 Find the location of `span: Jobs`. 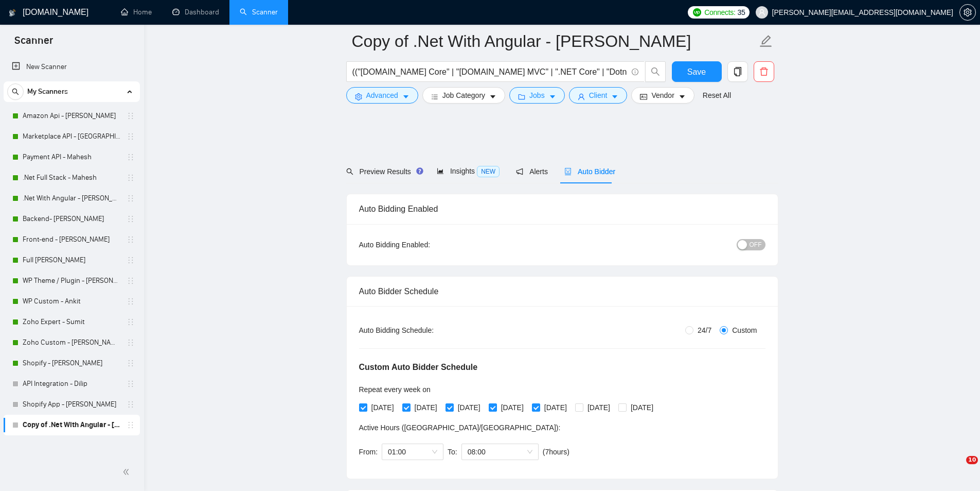

span: Jobs is located at coordinates (537, 95).